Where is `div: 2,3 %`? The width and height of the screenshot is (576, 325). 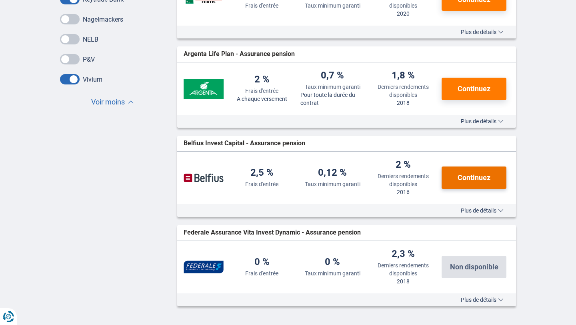
div: 2,3 % is located at coordinates (403, 254).